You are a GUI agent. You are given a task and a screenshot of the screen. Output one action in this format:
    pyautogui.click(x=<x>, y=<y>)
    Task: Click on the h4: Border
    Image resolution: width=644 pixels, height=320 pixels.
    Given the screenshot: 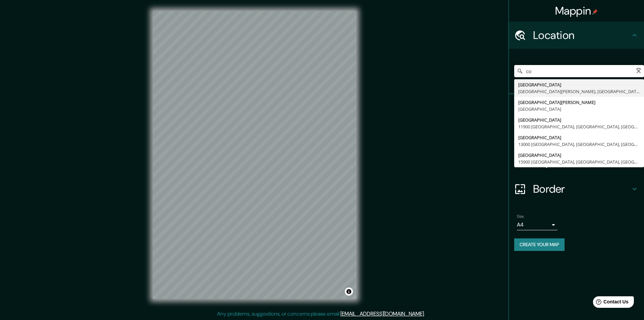 What is the action you would take?
    pyautogui.click(x=582, y=189)
    